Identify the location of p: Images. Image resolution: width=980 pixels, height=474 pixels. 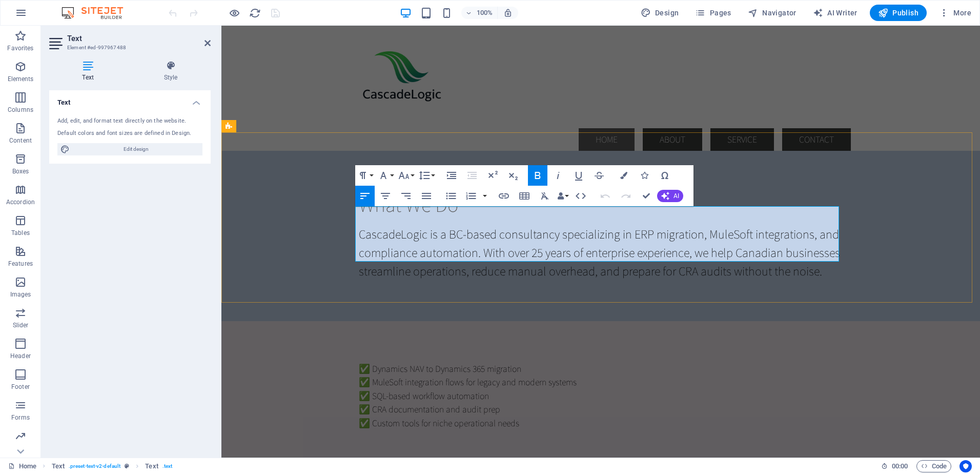
(21, 294).